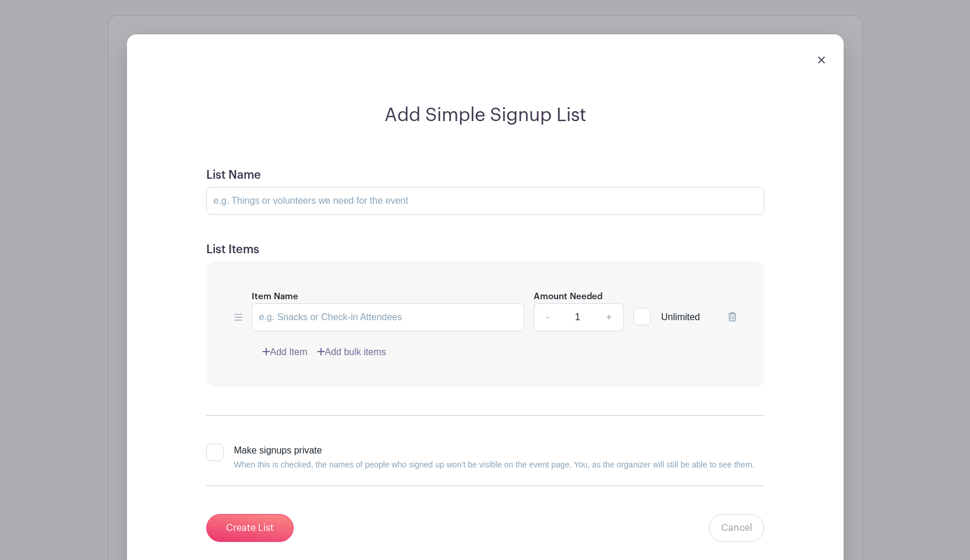 This screenshot has height=560, width=970. Describe the element at coordinates (485, 250) in the screenshot. I see `h5: List Items` at that location.